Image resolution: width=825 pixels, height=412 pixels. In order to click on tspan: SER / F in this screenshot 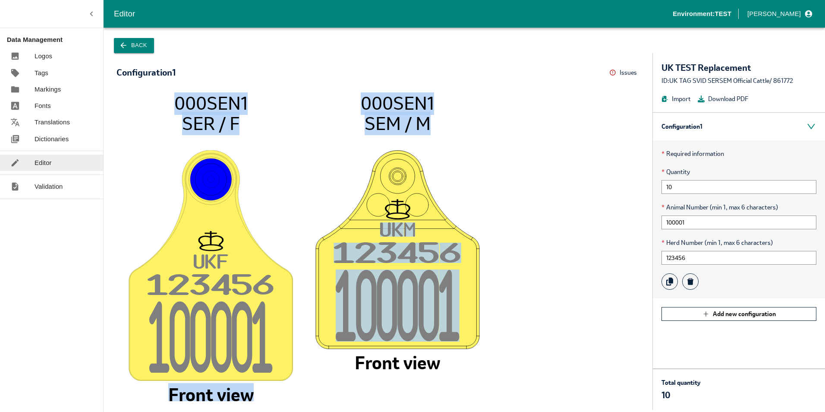, I will do `click(211, 123)`.